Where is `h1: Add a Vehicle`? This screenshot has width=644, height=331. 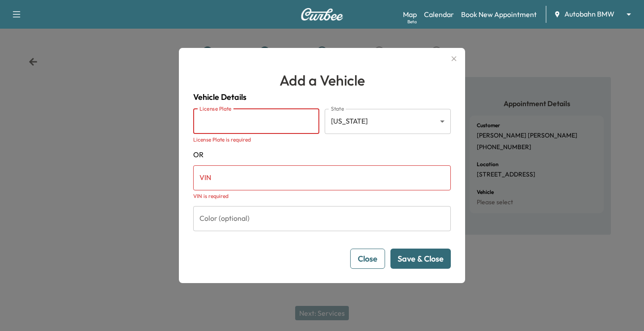
h1: Add a Vehicle is located at coordinates (322, 80).